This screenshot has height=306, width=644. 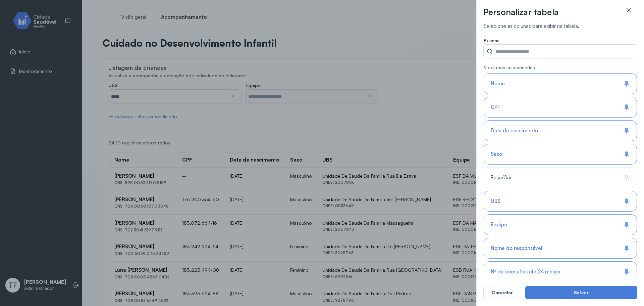 What do you see at coordinates (491, 41) in the screenshot?
I see `span: Buscar` at bounding box center [491, 41].